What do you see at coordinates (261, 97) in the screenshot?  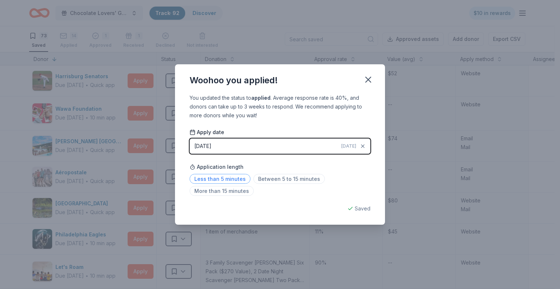 I see `b: applied` at bounding box center [261, 97].